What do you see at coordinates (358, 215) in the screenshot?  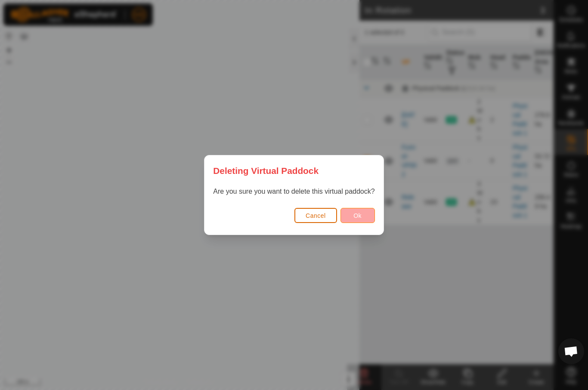 I see `span: Ok` at bounding box center [358, 215].